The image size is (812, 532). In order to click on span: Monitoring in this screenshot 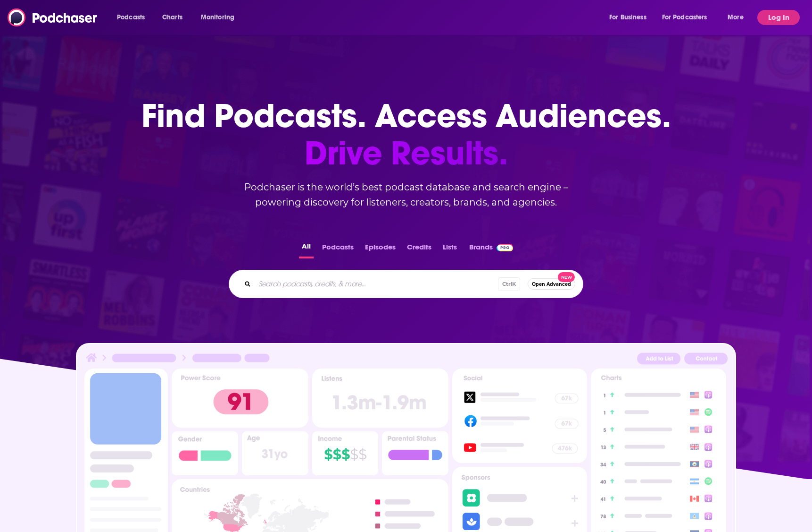, I will do `click(218, 18)`.